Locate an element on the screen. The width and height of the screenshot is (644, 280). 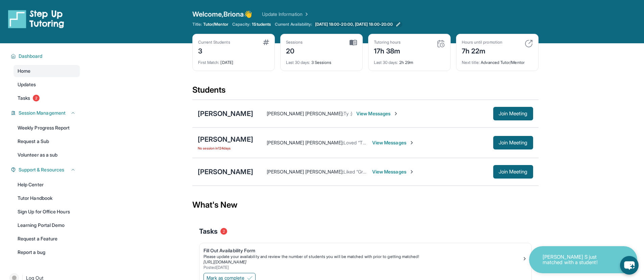
a: Help Center is located at coordinates (47, 185).